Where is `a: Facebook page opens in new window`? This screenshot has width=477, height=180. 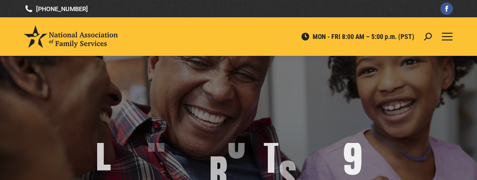
a: Facebook page opens in new window is located at coordinates (447, 9).